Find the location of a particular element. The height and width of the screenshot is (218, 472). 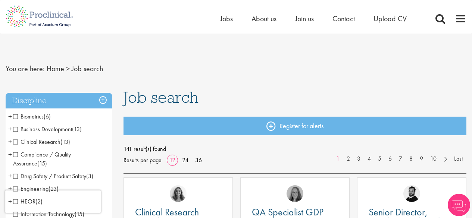

a: 36 is located at coordinates (198, 160).